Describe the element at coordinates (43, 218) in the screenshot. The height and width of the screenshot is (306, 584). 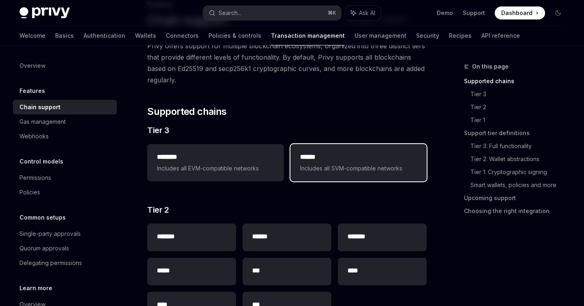
I see `h5: Common setups` at that location.